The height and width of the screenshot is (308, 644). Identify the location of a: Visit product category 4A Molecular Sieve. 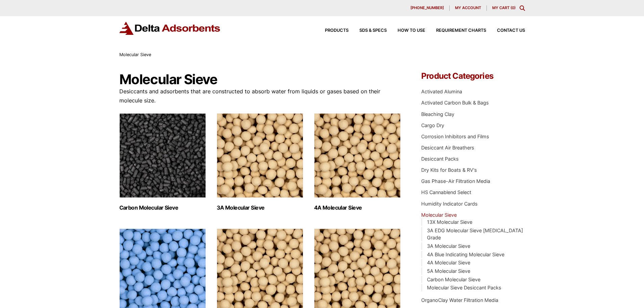
(357, 162).